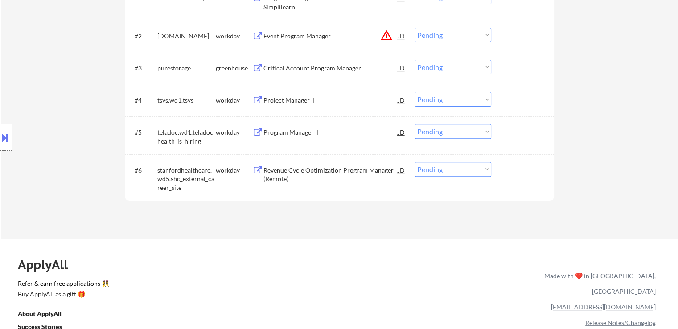 The height and width of the screenshot is (329, 678). What do you see at coordinates (188, 285) in the screenshot?
I see `a: Refer & earn free applications 👯‍♀️` at bounding box center [188, 285].